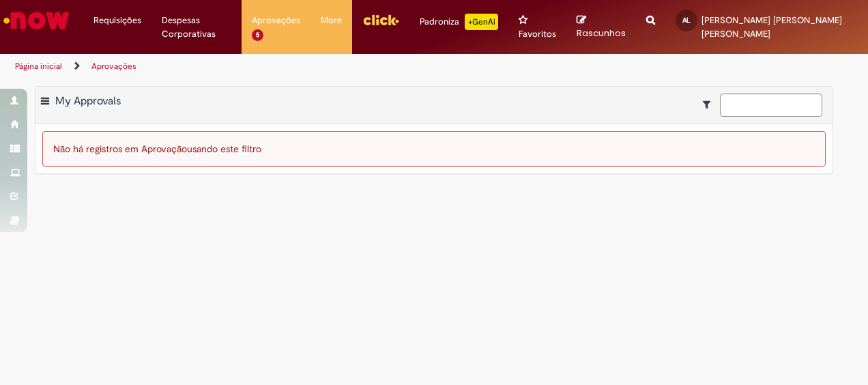 The height and width of the screenshot is (385, 868). I want to click on img: ServiceNow, so click(36, 21).